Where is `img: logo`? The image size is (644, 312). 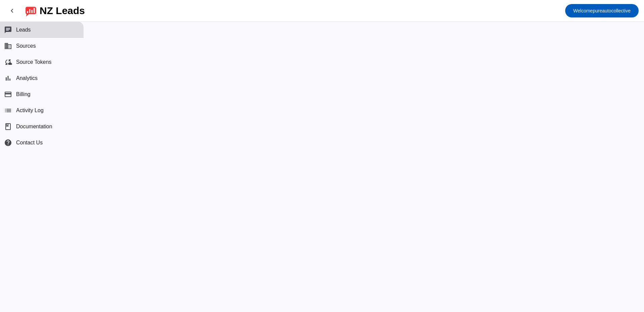
img: logo is located at coordinates (31, 11).